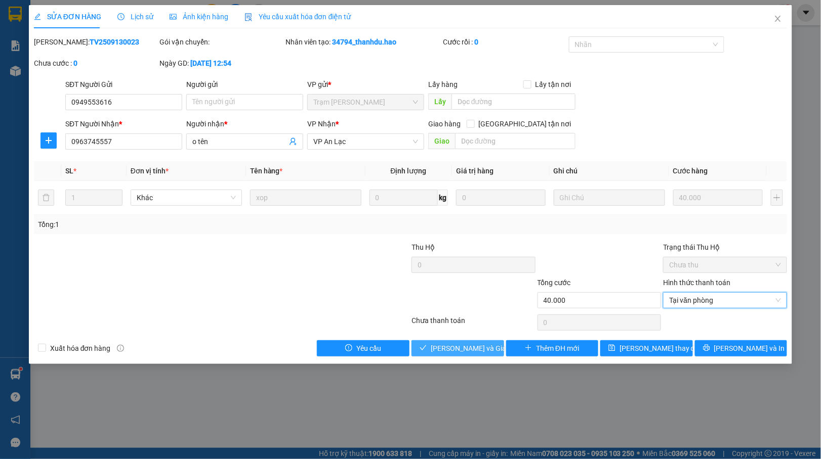 This screenshot has width=821, height=459. What do you see at coordinates (222, 42) in the screenshot?
I see `div: Gói vận chuyển:` at bounding box center [222, 42].